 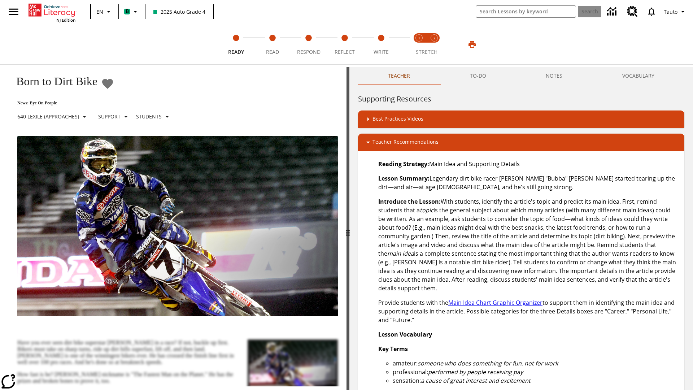 I want to click on strong: Key Terms, so click(x=393, y=349).